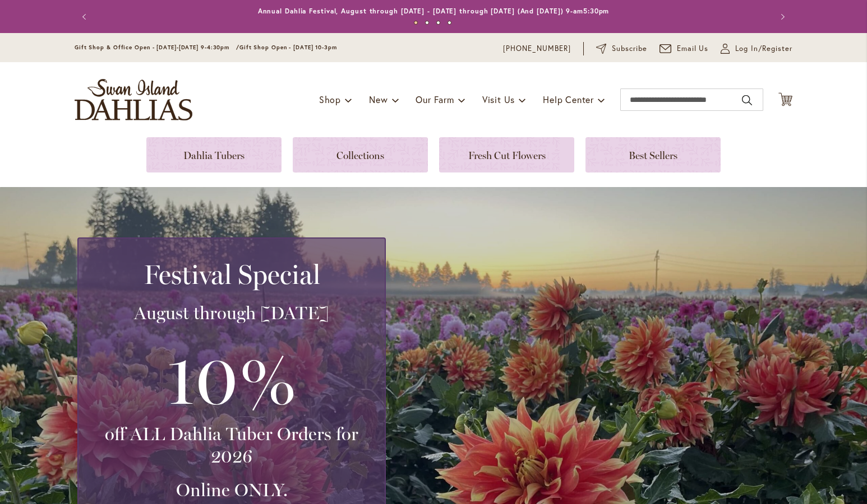  Describe the element at coordinates (378, 99) in the screenshot. I see `span: New` at that location.